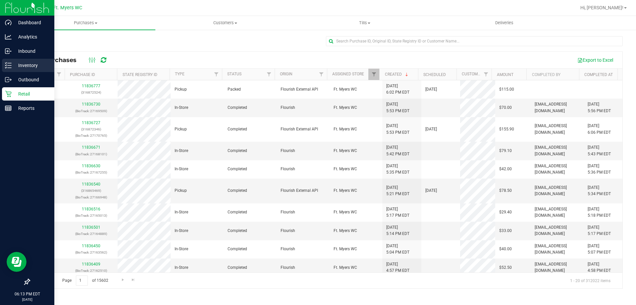 This screenshot has width=636, height=305. Describe the element at coordinates (8, 37) in the screenshot. I see `inline-svg: Analytics` at that location.